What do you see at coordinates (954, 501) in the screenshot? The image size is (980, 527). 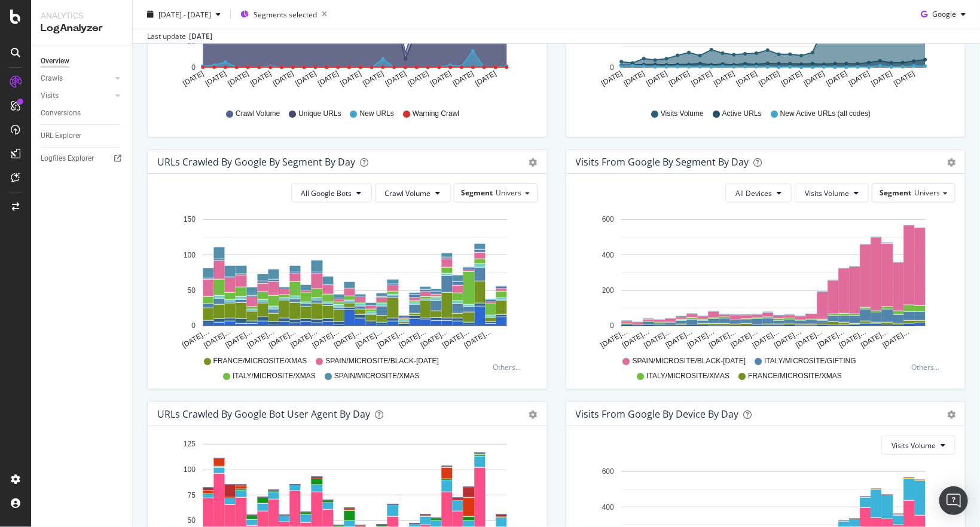 I see `div: Open Intercom Messenger` at bounding box center [954, 501].